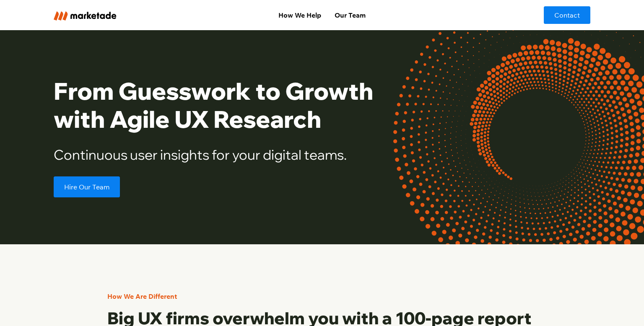 Image resolution: width=644 pixels, height=326 pixels. What do you see at coordinates (233, 155) in the screenshot?
I see `h2: Continuous user insights for your digital teams.` at bounding box center [233, 155].